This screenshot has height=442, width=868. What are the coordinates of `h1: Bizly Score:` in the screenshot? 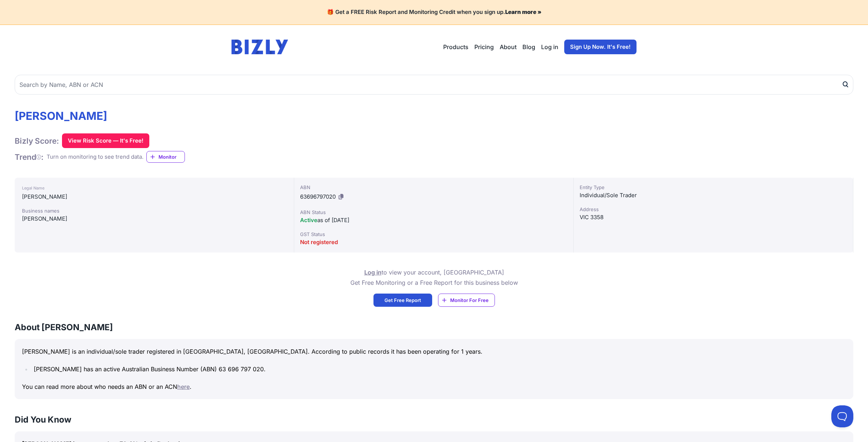 It's located at (36, 141).